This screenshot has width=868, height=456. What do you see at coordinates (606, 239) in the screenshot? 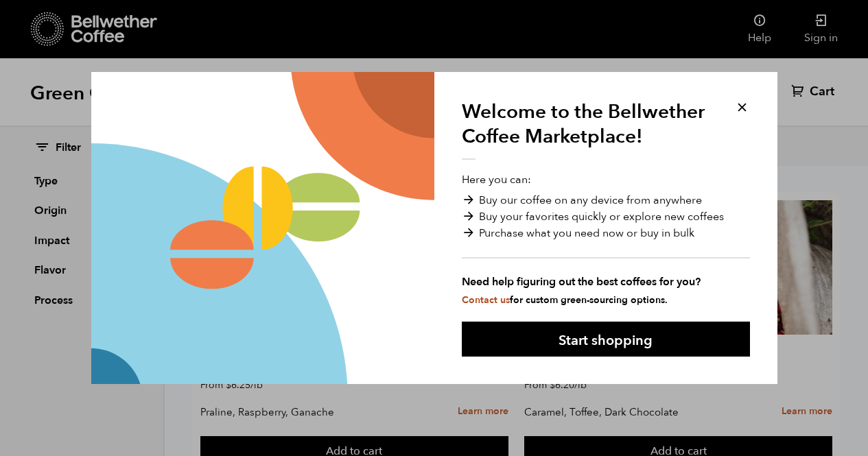
I see `p: Here you can:` at bounding box center [606, 239].